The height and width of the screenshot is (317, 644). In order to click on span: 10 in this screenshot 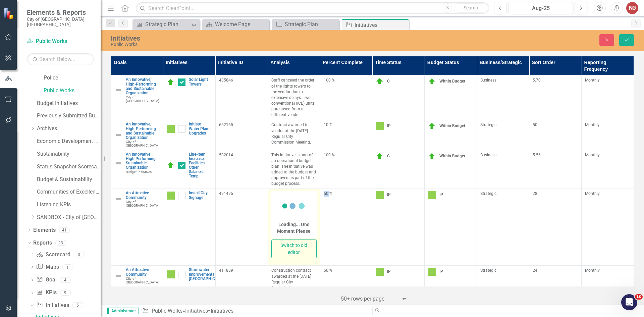, I will do `click(639, 297)`.